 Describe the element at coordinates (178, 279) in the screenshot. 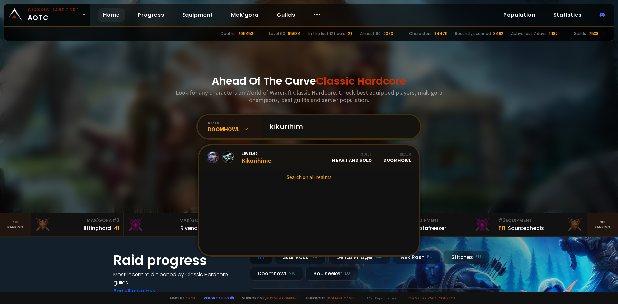

I see `h4: Most recent raid cleaned by Classic Hardcore guilds` at that location.